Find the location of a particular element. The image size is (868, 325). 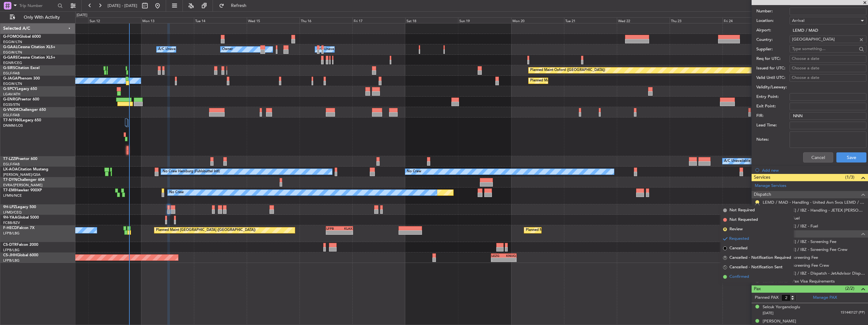

a: 9H-LPZLegacy 500 is located at coordinates (20, 207).